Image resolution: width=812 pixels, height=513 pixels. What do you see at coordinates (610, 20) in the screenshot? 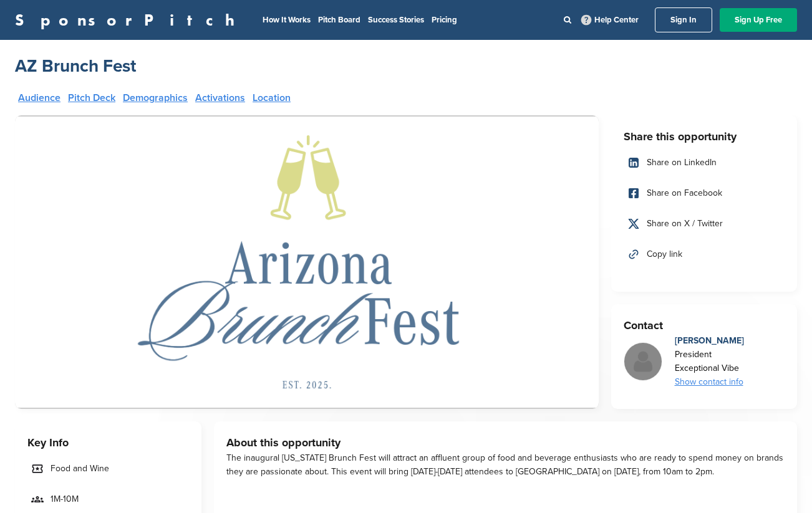
I see `a: Help Center` at bounding box center [610, 20].